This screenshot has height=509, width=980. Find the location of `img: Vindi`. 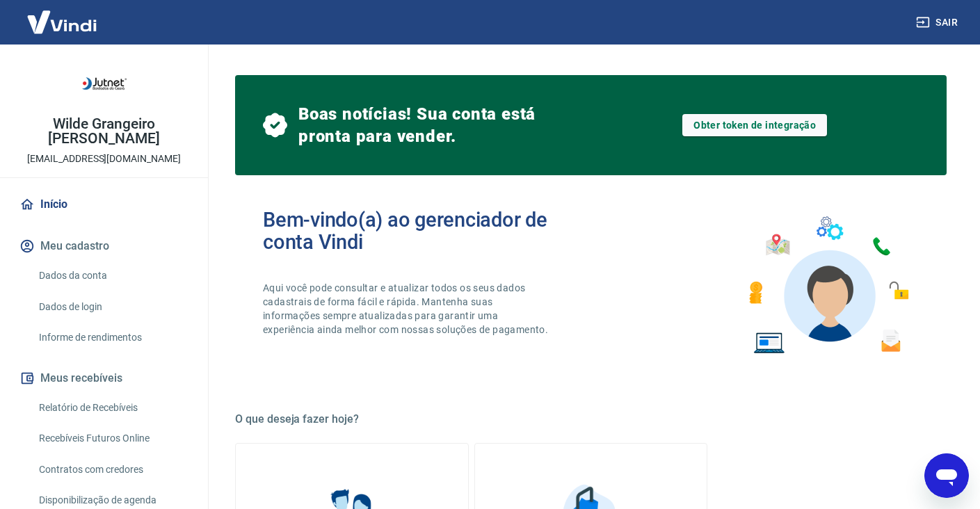

img: Vindi is located at coordinates (62, 22).